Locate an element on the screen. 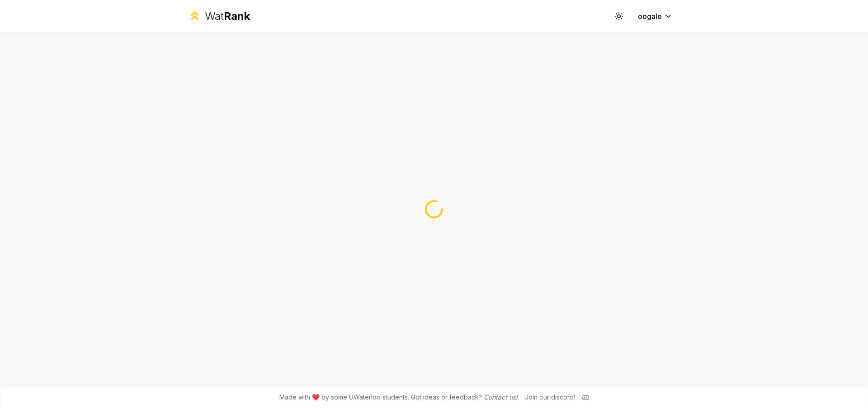 The image size is (868, 409). span: Rank is located at coordinates (237, 16).